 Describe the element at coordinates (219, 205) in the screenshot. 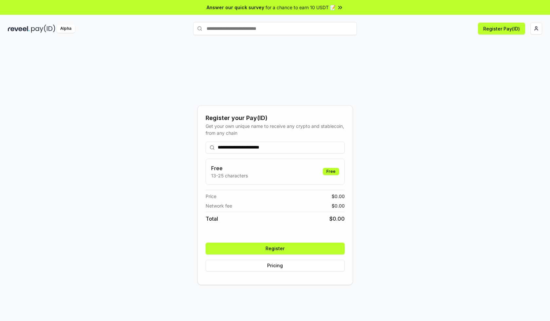

I see `span: Network fee` at that location.